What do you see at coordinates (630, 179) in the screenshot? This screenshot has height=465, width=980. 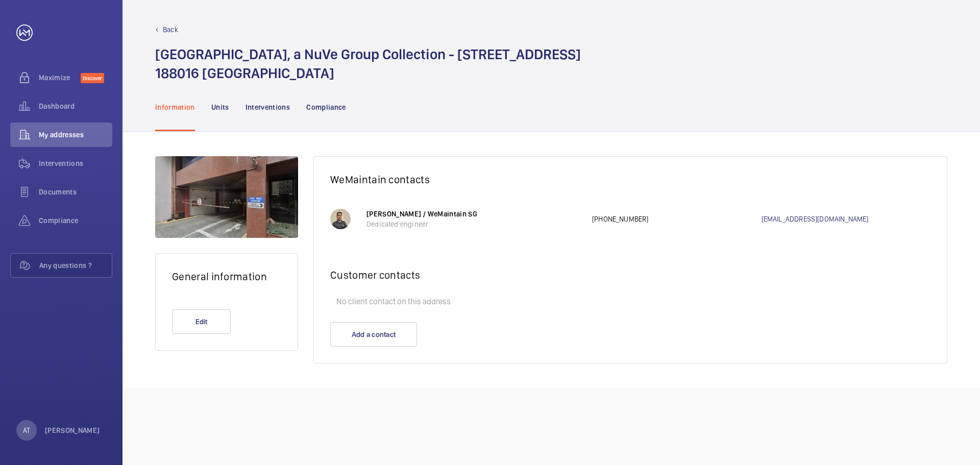 I see `h2: WeMaintain contacts` at bounding box center [630, 179].